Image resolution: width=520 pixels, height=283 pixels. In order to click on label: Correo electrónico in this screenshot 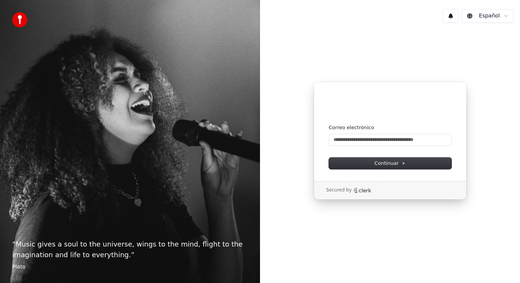, I will do `click(351, 128)`.